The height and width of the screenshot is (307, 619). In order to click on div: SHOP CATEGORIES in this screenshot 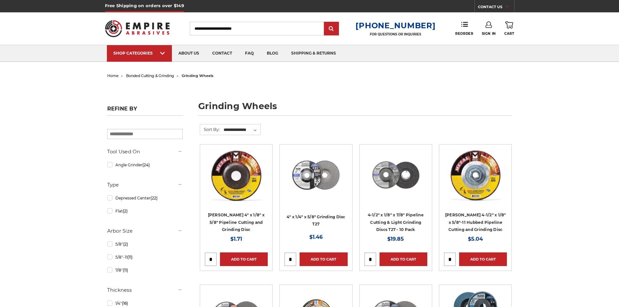, I will do `click(139, 53)`.